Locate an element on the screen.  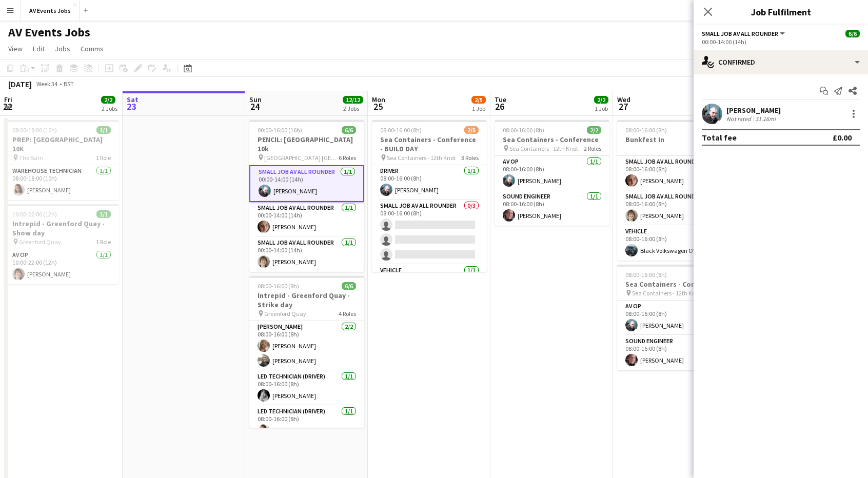
a: Jobs is located at coordinates (62, 49).